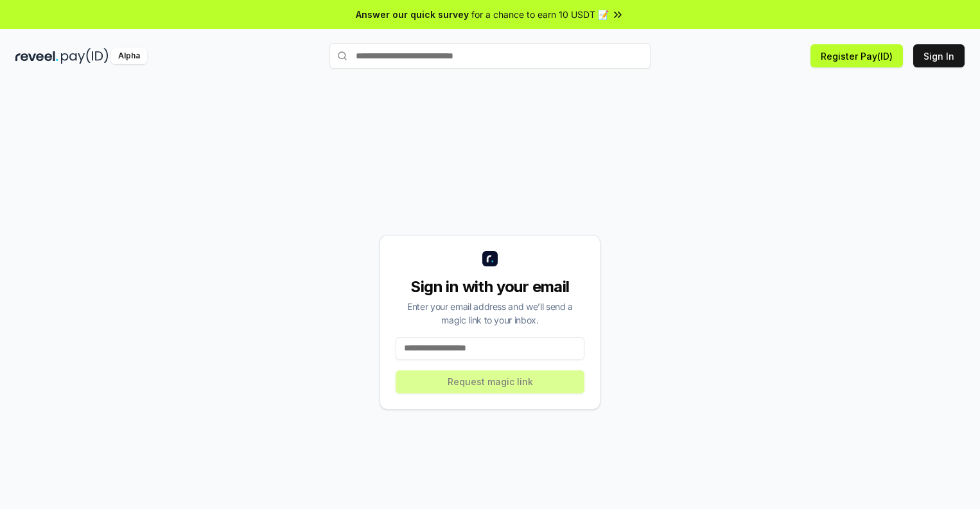  Describe the element at coordinates (412, 14) in the screenshot. I see `span: Answer our quick survey` at that location.